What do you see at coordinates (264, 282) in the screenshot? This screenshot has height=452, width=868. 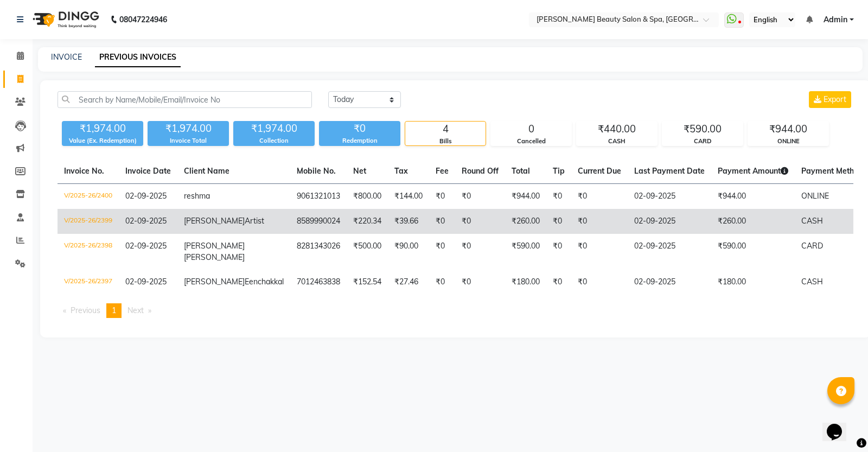 I see `span: Eenchakkal` at bounding box center [264, 282].